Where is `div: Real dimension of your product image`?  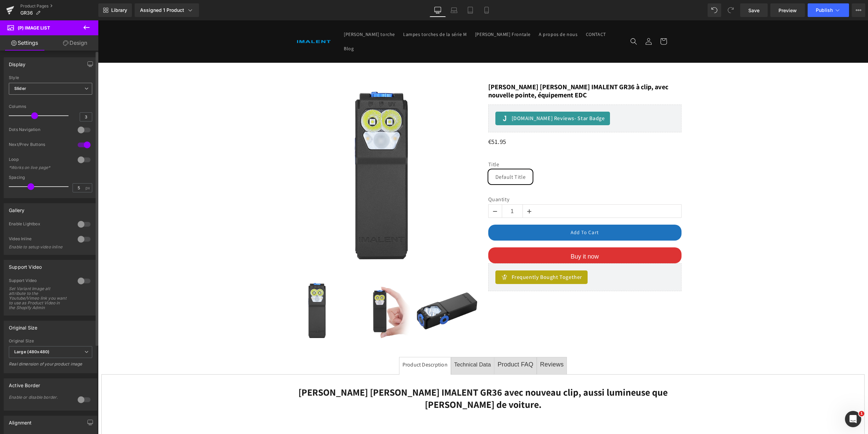 div: Real dimension of your product image is located at coordinates (50, 366).